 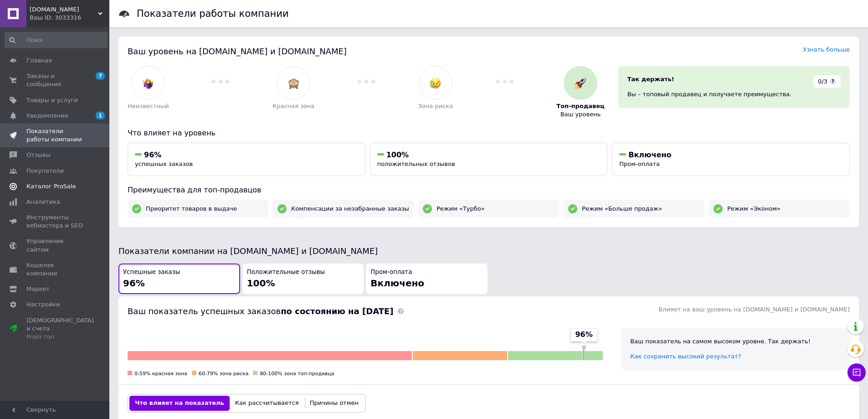 What do you see at coordinates (827, 82) in the screenshot?
I see `div: 0/3` at bounding box center [827, 82].